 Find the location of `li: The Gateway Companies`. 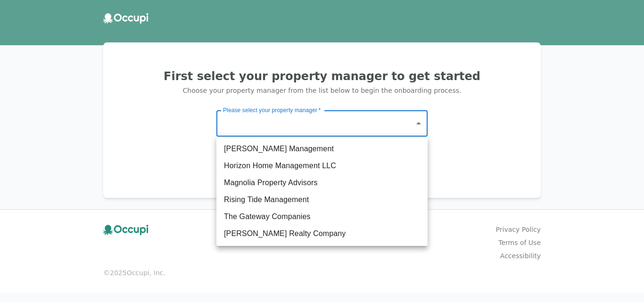

li: The Gateway Companies is located at coordinates (322, 216).